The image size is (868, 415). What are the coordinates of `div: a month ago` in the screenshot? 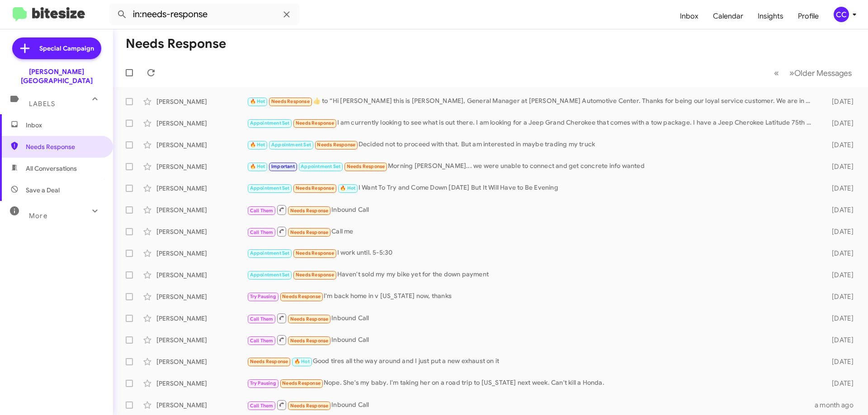 It's located at (837, 405).